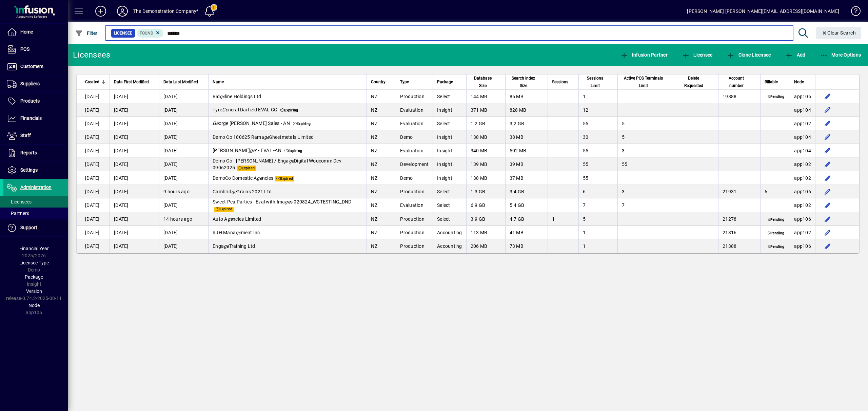 The width and height of the screenshot is (868, 411). Describe the element at coordinates (839, 33) in the screenshot. I see `span: Clear Search` at that location.